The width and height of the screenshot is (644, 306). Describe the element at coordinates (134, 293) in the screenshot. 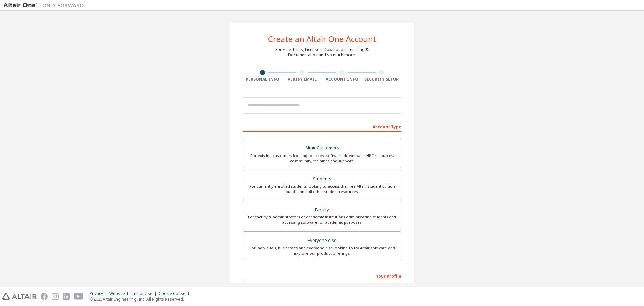

I see `div: Website Terms of Use` at that location.